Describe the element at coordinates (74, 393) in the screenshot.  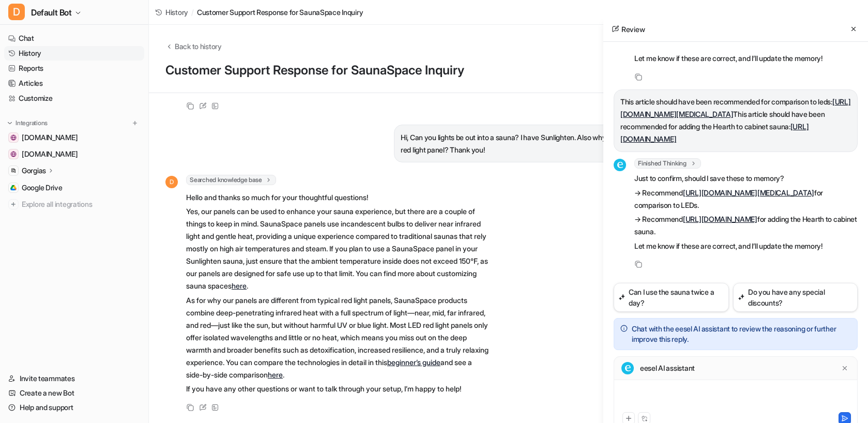
I see `a: Create a new Bot` at that location.